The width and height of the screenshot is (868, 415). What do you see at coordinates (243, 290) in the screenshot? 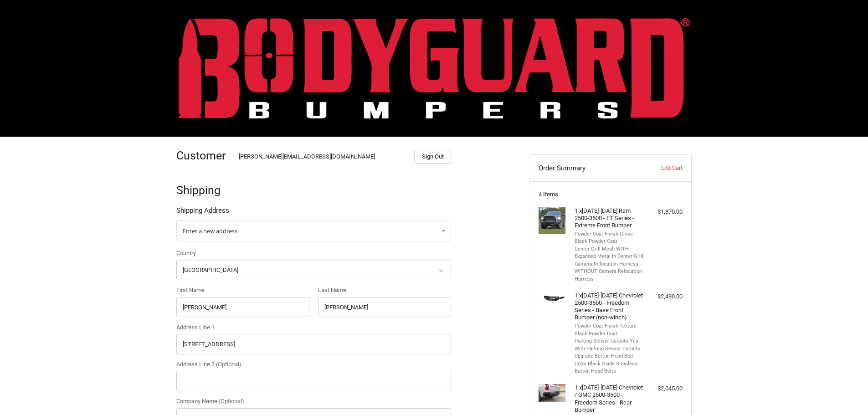
I see `label: First Name` at bounding box center [243, 290].